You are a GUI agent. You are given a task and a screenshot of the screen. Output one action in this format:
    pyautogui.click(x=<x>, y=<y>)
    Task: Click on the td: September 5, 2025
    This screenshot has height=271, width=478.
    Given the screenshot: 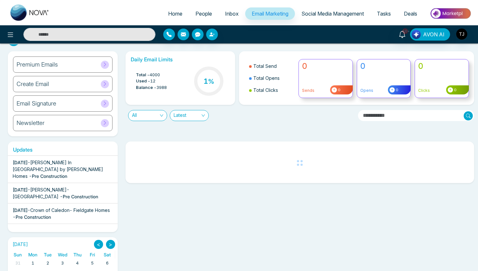 What is the action you would take?
    pyautogui.click(x=92, y=265)
    